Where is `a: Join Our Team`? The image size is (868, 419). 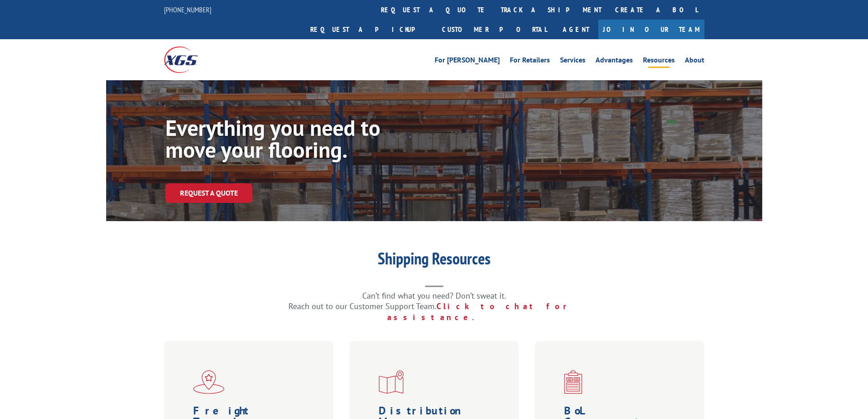
a: Join Our Team is located at coordinates (651, 29).